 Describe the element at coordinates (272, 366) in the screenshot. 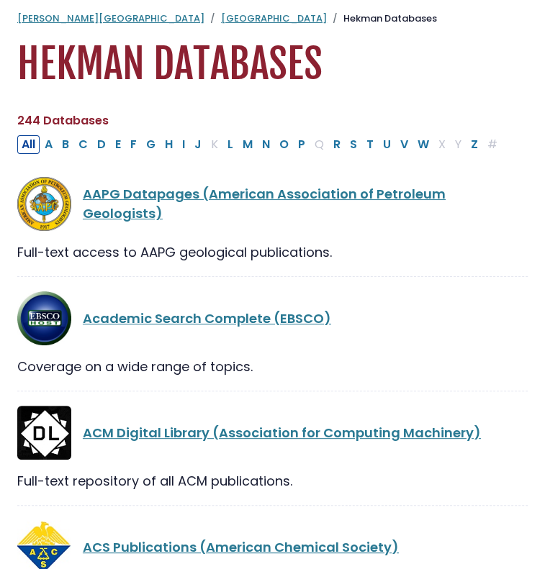

I see `div: Coverage on a wide range of topics.` at that location.